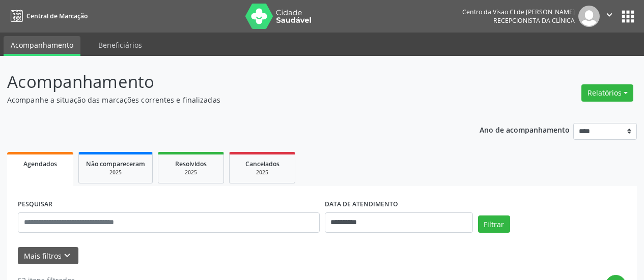 The image size is (644, 280). I want to click on button: apps, so click(628, 16).